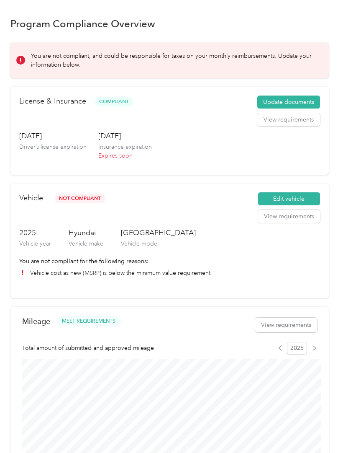 This screenshot has height=453, width=343. I want to click on span: Total amount of submitted and approved mileage, so click(88, 347).